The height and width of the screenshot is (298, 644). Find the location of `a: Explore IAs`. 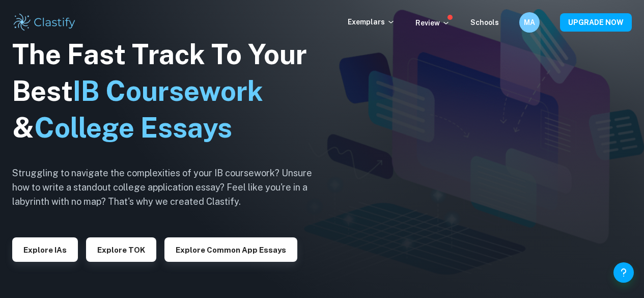

a: Explore IAs is located at coordinates (45, 249).